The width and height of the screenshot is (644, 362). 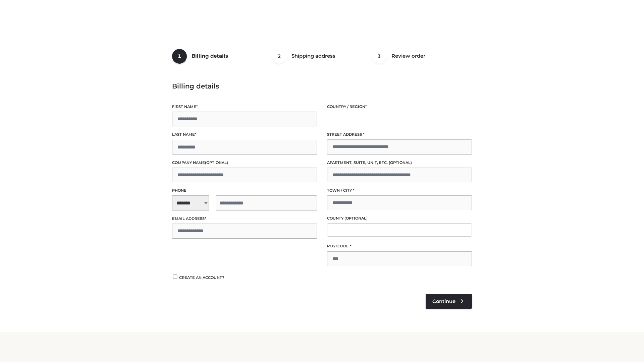 I want to click on label: County, so click(x=400, y=218).